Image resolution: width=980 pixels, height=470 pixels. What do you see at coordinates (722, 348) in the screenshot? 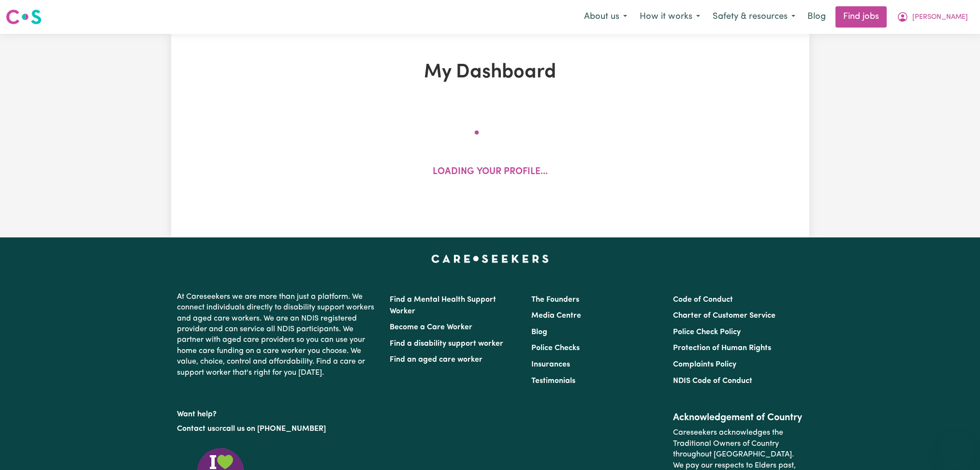
I see `a: Protection of Human Rights` at bounding box center [722, 348].